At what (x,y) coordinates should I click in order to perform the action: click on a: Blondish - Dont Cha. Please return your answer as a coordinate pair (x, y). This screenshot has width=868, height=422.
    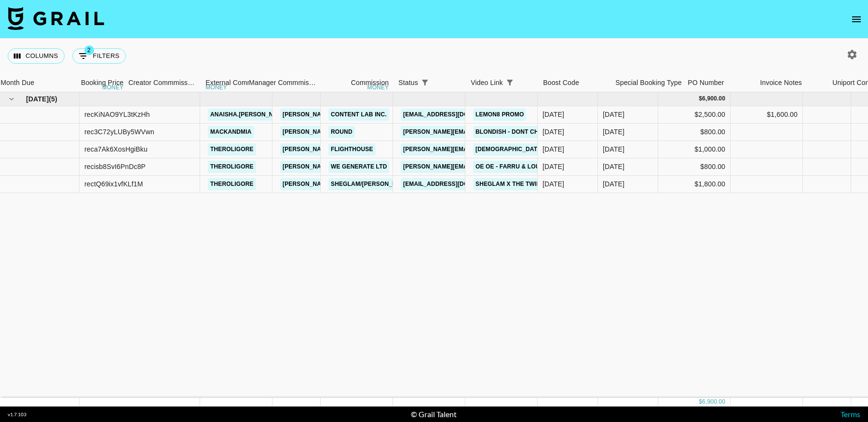
    Looking at the image, I should click on (509, 132).